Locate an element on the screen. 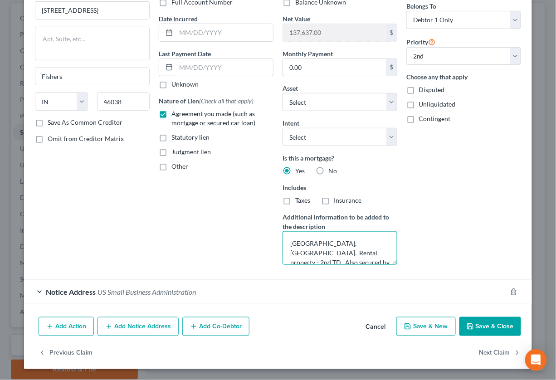 The height and width of the screenshot is (380, 556). label: Intent is located at coordinates (291, 123).